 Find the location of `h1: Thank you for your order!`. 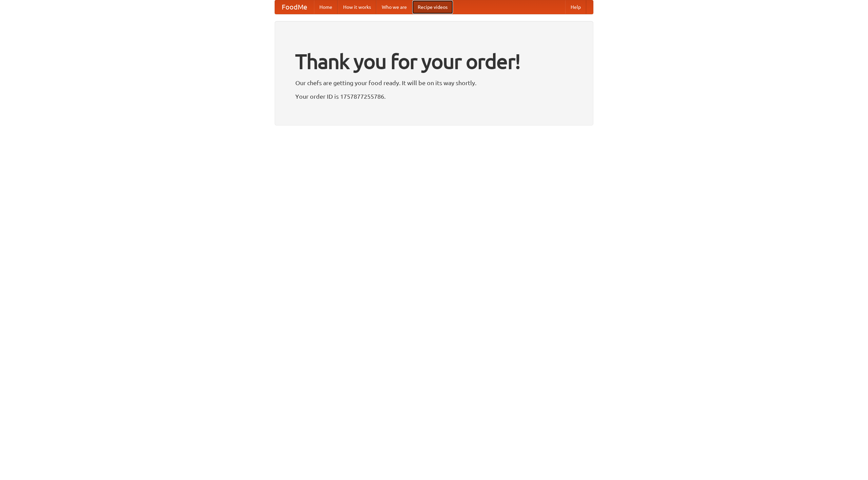

h1: Thank you for your order! is located at coordinates (434, 61).